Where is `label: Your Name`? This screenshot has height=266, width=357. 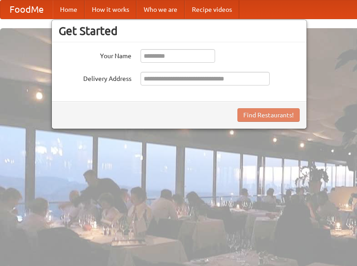
label: Your Name is located at coordinates (95, 55).